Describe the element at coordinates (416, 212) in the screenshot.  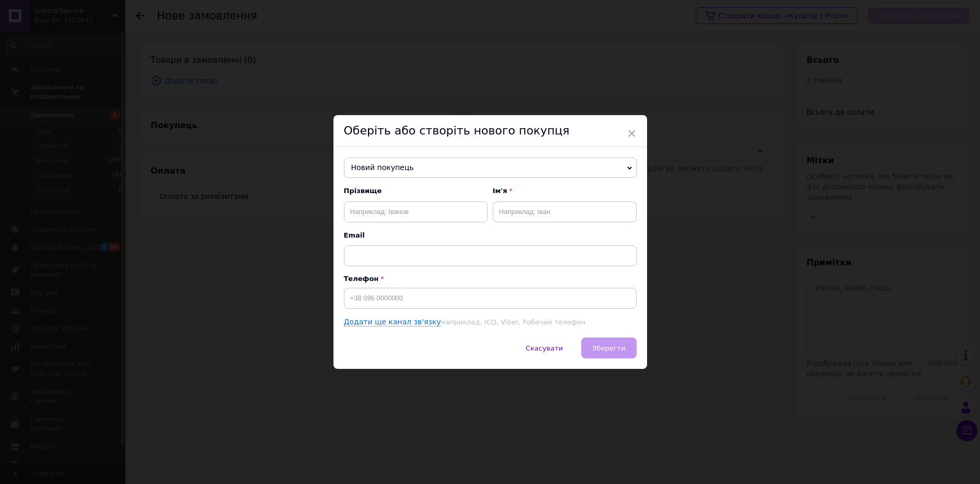
I see `input: Наприклад: Іванов` at that location.